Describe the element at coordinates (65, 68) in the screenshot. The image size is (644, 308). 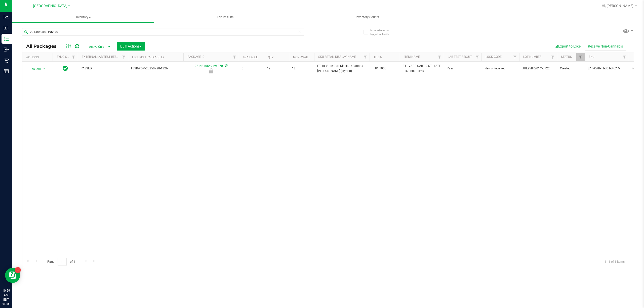
I see `span: In Sync` at that location.